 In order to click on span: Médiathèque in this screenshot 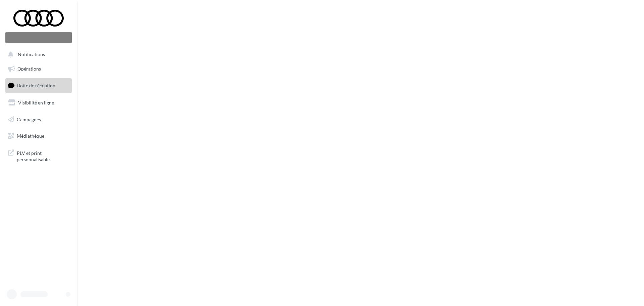, I will do `click(31, 136)`.